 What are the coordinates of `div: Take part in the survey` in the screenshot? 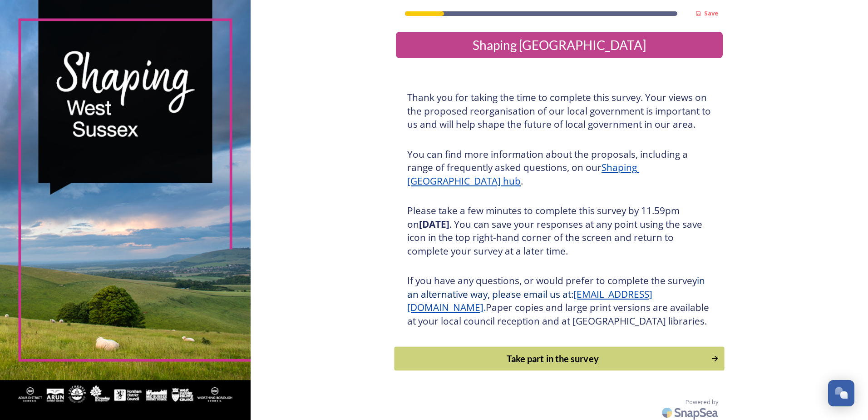 It's located at (553, 358).